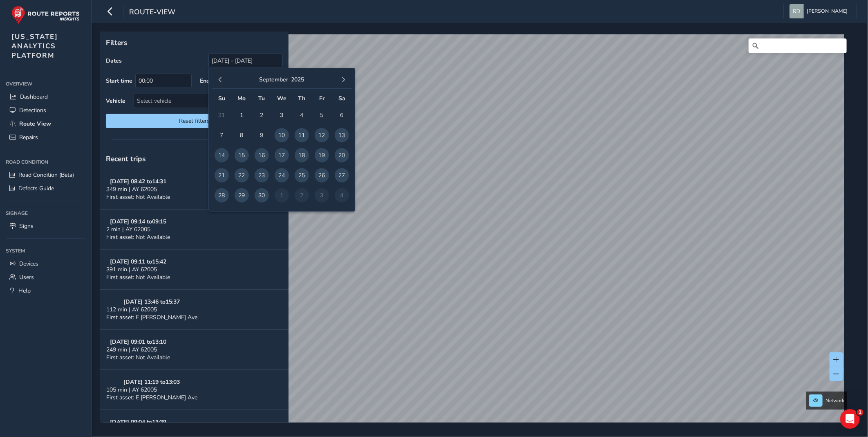  I want to click on span: Reset filters, so click(194, 121).